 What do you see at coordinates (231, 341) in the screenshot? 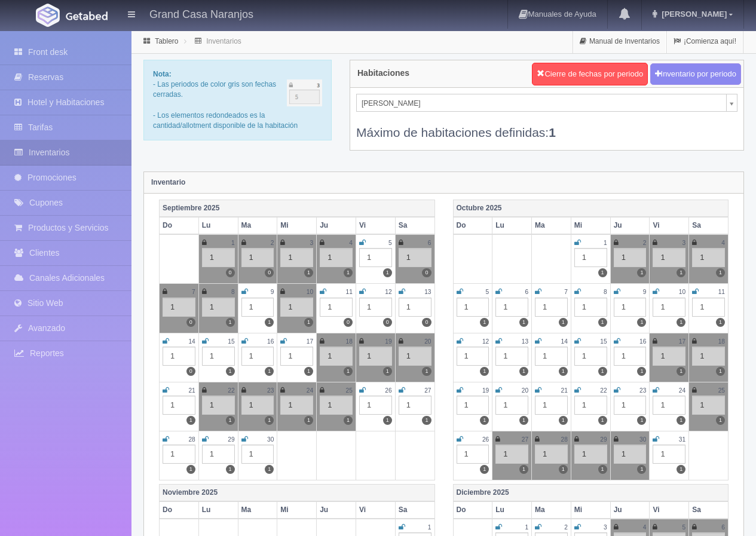
I see `small: 15` at bounding box center [231, 341].